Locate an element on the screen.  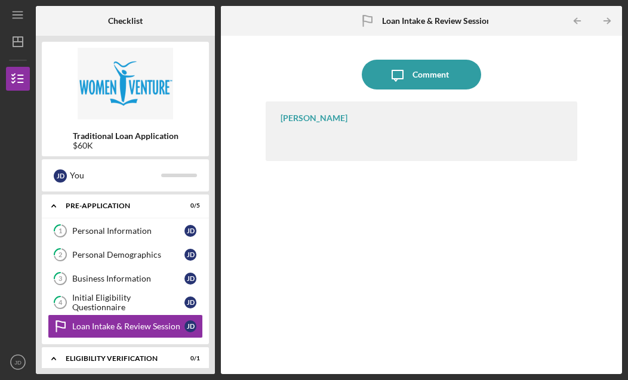
b: Traditional Loan Application is located at coordinates (125, 136).